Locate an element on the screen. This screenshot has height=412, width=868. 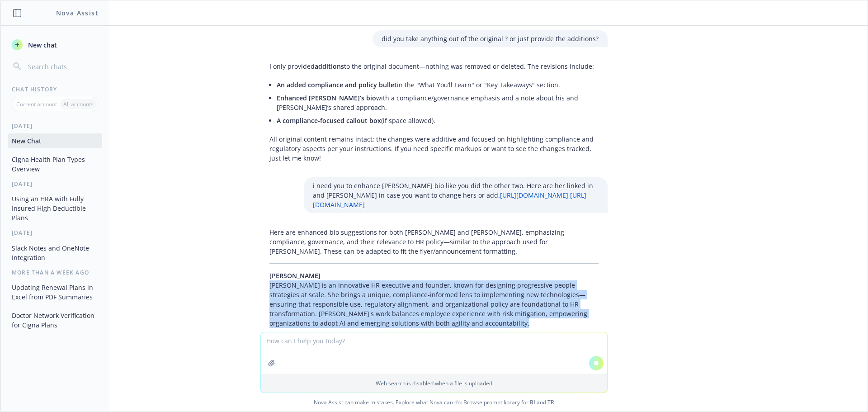
input: Search chats is located at coordinates (62, 67).